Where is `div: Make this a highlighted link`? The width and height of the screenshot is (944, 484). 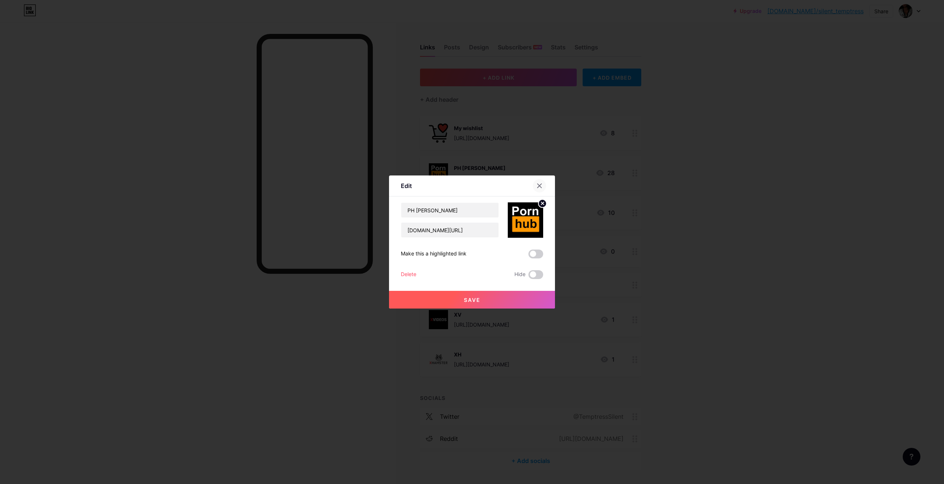 div: Make this a highlighted link is located at coordinates (434, 254).